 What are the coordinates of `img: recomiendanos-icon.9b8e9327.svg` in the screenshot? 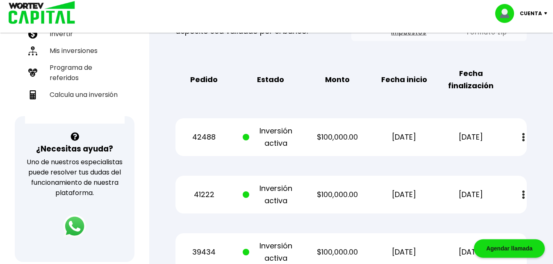 It's located at (33, 73).